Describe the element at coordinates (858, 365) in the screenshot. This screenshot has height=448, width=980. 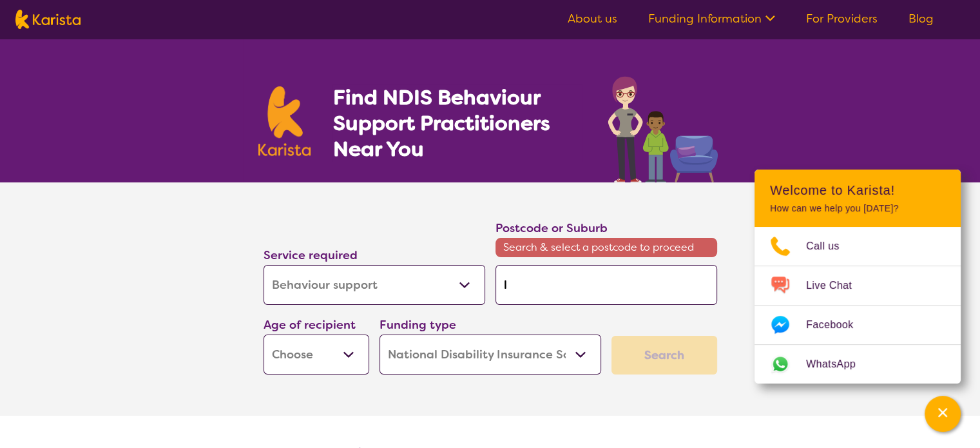
I see `a: Web link opens in a new tab.` at that location.